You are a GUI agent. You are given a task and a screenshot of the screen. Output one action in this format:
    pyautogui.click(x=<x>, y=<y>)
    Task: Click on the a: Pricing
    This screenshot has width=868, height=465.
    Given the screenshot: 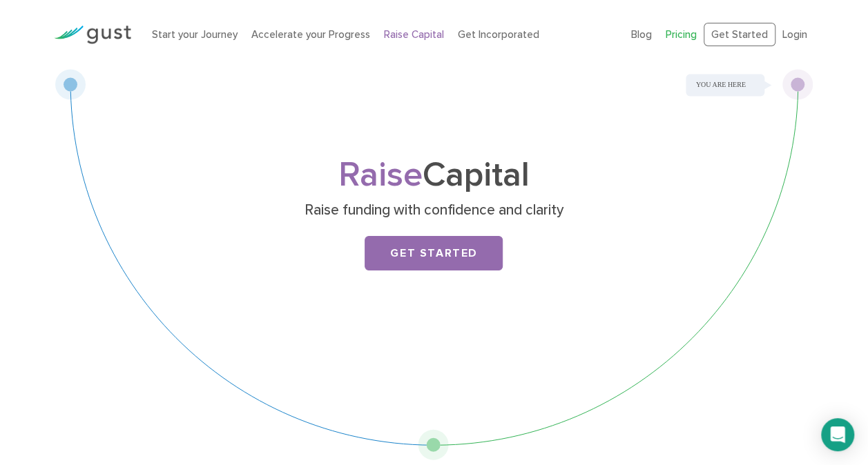 What is the action you would take?
    pyautogui.click(x=681, y=34)
    